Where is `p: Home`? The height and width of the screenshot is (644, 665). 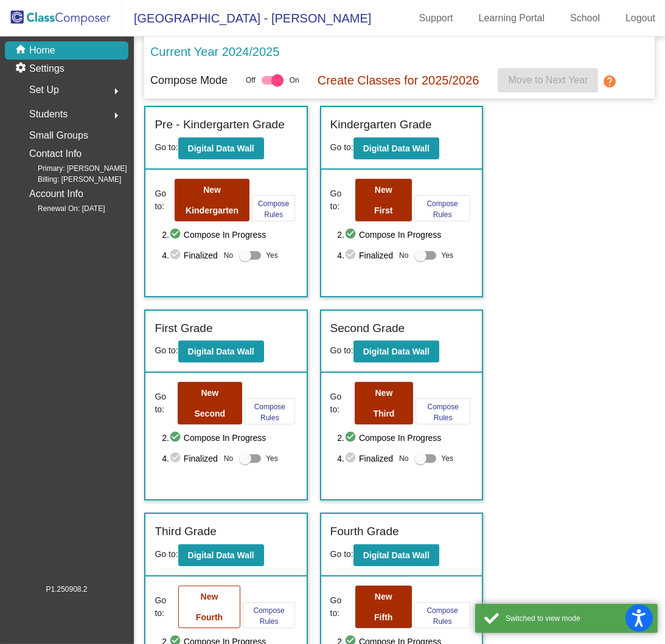 p: Home is located at coordinates (42, 50).